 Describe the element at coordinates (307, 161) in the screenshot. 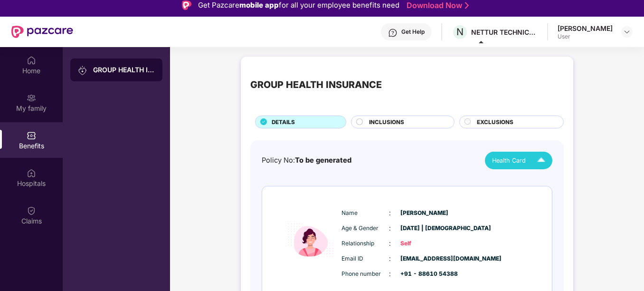

I see `div: Policy No:` at that location.